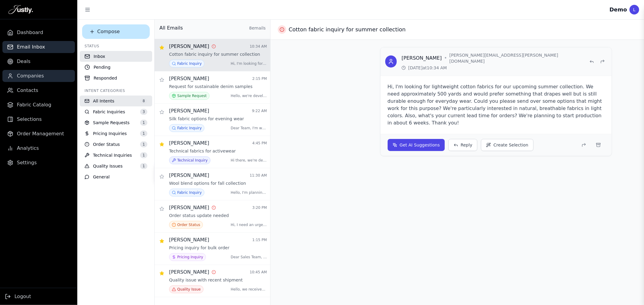  I want to click on span: Logout, so click(22, 297).